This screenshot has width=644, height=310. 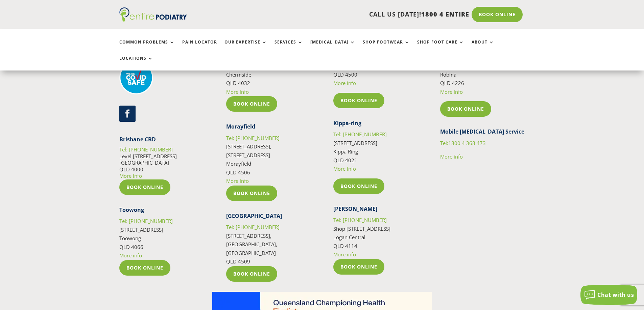 I want to click on span: 1800 4 ENTIRE, so click(x=445, y=14).